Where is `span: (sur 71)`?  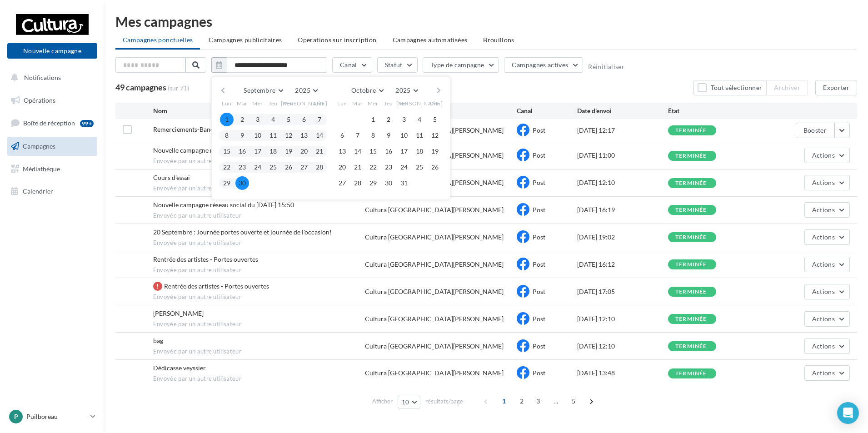
span: (sur 71) is located at coordinates (178, 88).